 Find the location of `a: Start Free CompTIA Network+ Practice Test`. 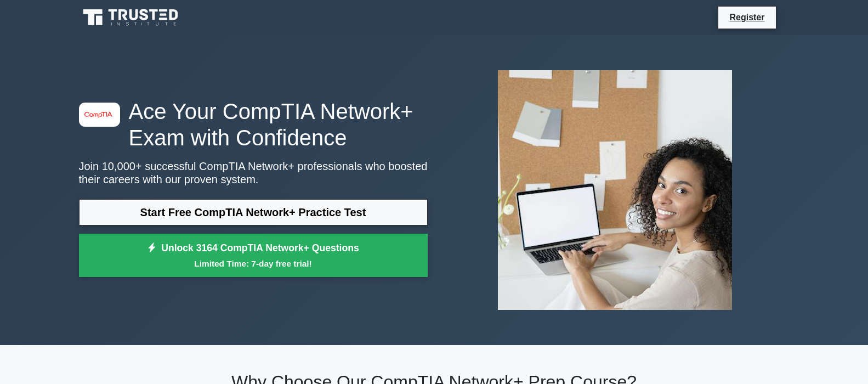

a: Start Free CompTIA Network+ Practice Test is located at coordinates (253, 212).